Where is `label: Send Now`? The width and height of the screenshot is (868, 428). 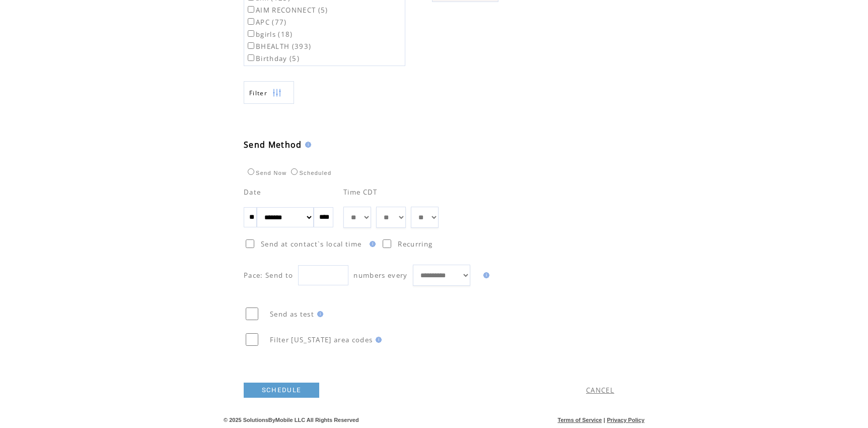
label: Send Now is located at coordinates (266, 173).